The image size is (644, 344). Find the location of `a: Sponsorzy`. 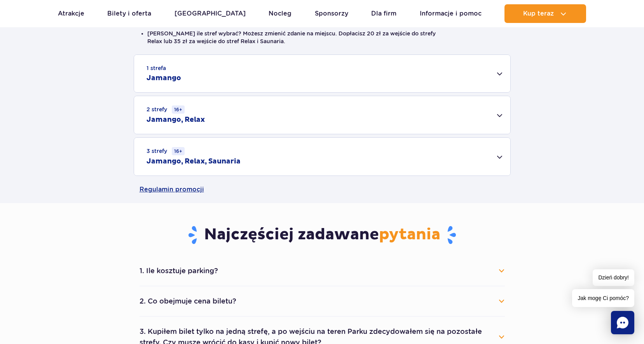

a: Sponsorzy is located at coordinates (332, 14).